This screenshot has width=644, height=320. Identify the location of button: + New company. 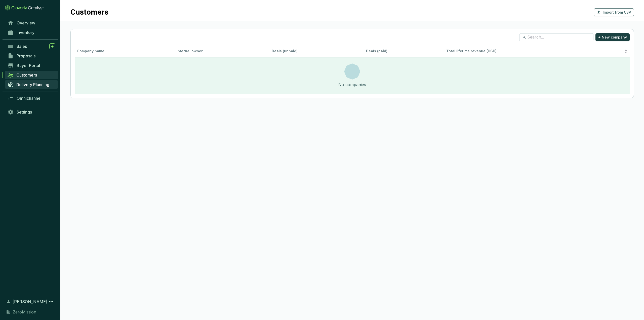
(613, 37).